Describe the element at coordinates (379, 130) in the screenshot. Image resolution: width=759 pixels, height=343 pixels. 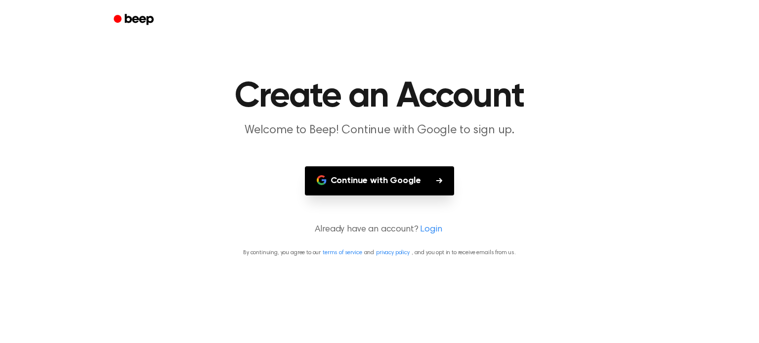
I see `p: Welcome to Beep! Continue with Google to sign up.` at that location.